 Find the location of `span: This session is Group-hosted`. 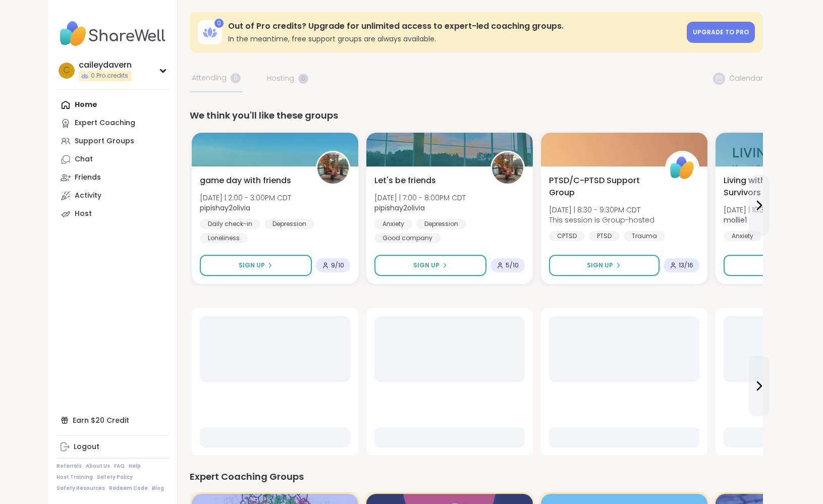

span: This session is Group-hosted is located at coordinates (602, 220).